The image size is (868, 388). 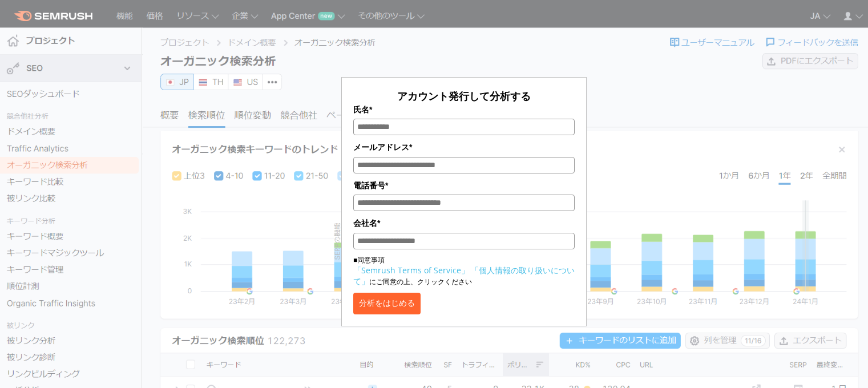 I want to click on a: 「個人情報の取り扱いについて」, so click(x=464, y=276).